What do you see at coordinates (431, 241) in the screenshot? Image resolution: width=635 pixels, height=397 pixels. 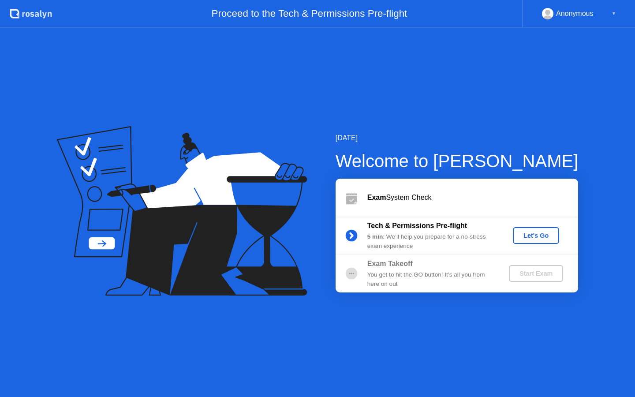 I see `div: : We’ll help you prepare for a no-stress exam experience` at bounding box center [431, 241].